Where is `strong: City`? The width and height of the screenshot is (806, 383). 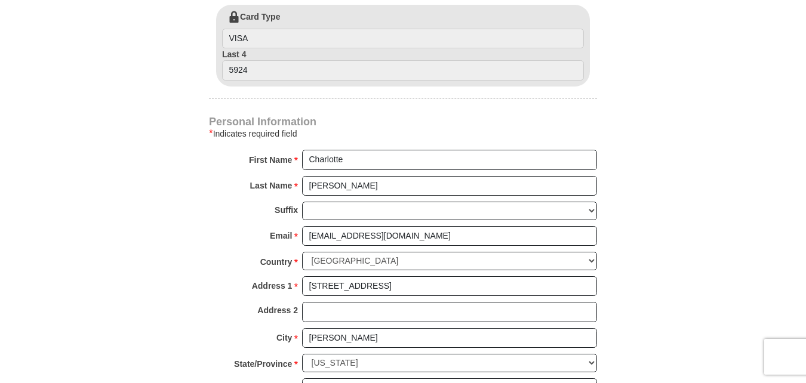 strong: City is located at coordinates (284, 338).